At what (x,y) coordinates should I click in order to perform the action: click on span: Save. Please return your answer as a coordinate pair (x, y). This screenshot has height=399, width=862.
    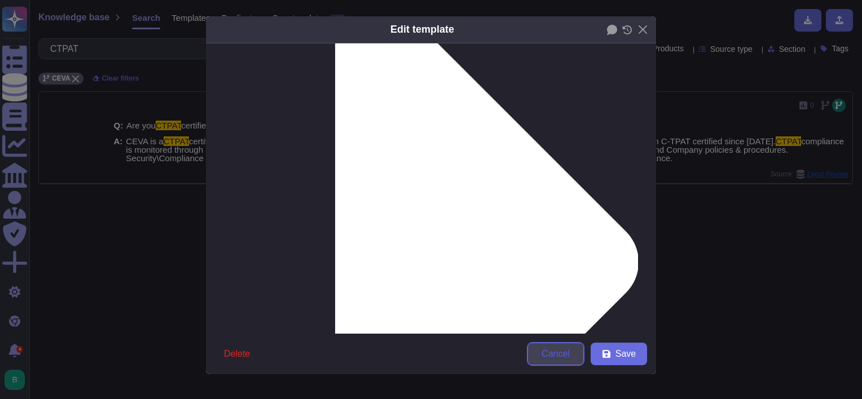
    Looking at the image, I should click on (626, 354).